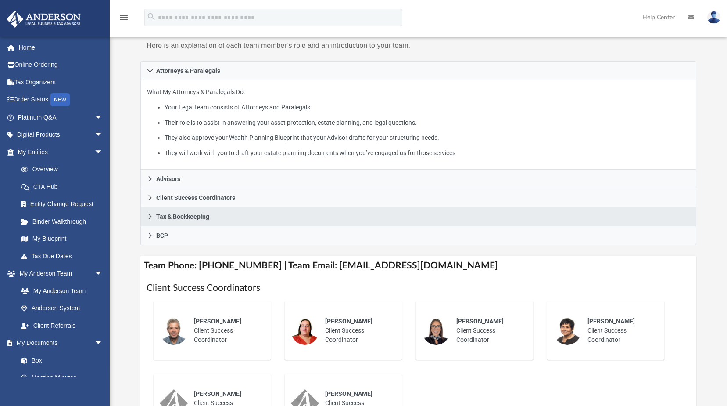  Describe the element at coordinates (124, 18) in the screenshot. I see `i: menu` at that location.